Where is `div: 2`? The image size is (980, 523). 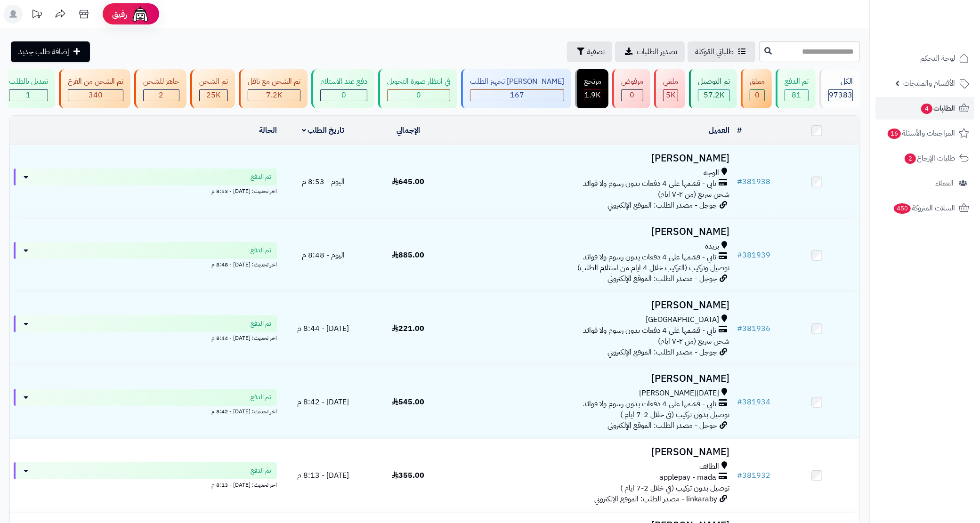
div: 2 is located at coordinates (161, 95).